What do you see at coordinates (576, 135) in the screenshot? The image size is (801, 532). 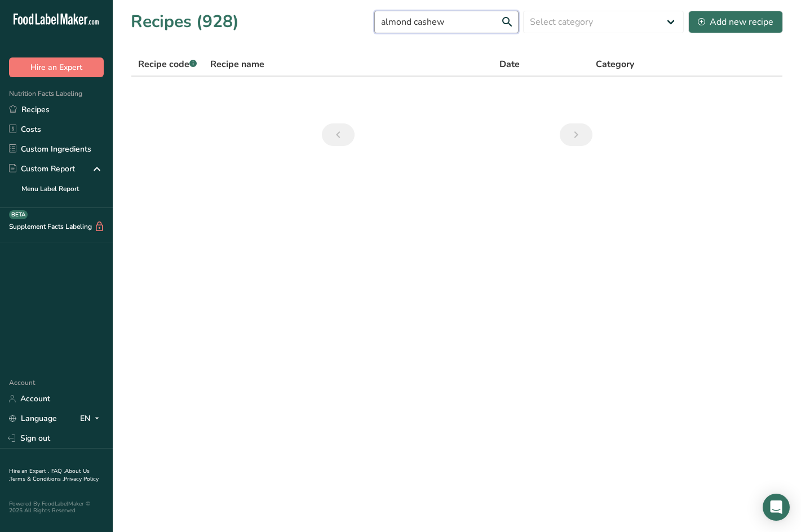 I see `a: Next page` at bounding box center [576, 135].